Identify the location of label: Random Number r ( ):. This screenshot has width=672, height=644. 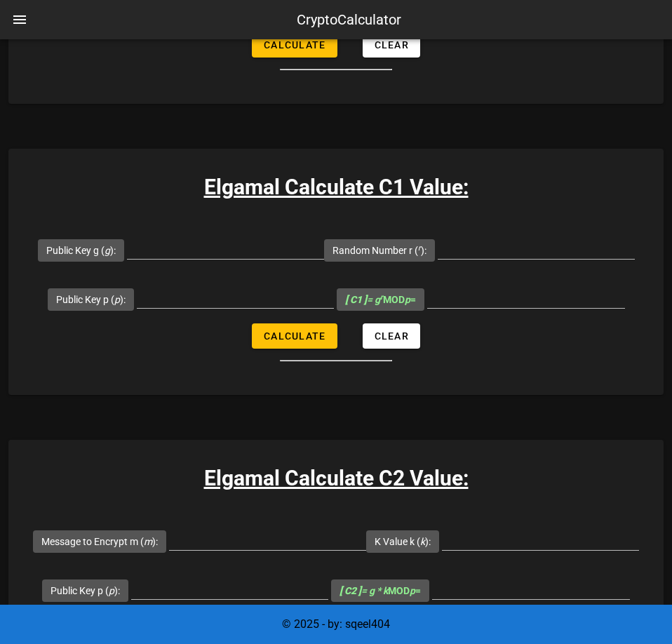
(380, 251).